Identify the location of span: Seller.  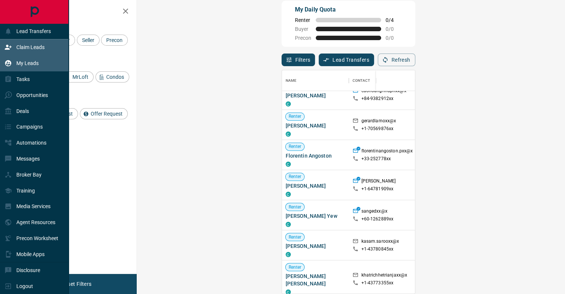
(88, 40).